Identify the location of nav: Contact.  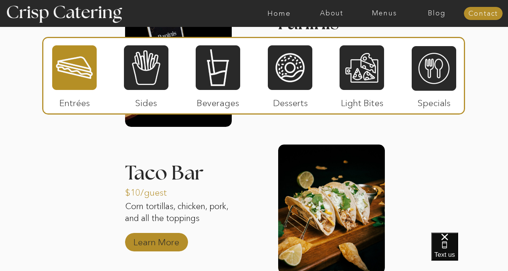
(483, 14).